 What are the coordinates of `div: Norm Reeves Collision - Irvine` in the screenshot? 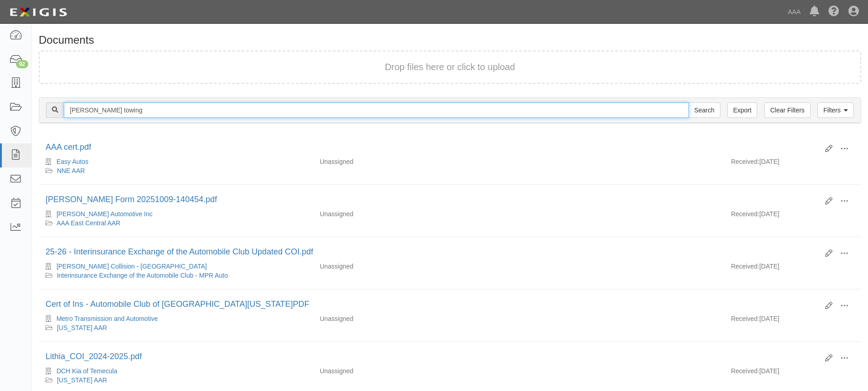 It's located at (176, 266).